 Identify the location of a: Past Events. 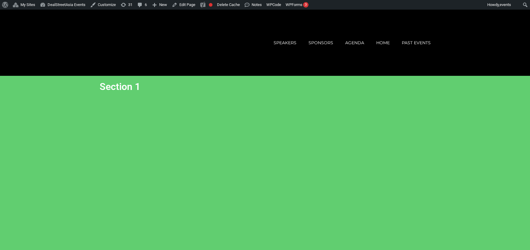
(416, 43).